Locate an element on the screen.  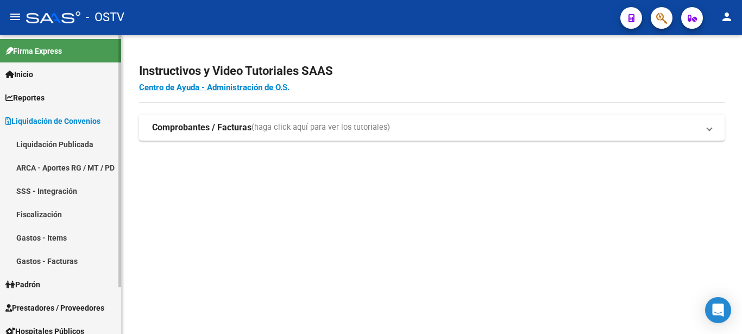
span: Firma Express is located at coordinates (34, 51).